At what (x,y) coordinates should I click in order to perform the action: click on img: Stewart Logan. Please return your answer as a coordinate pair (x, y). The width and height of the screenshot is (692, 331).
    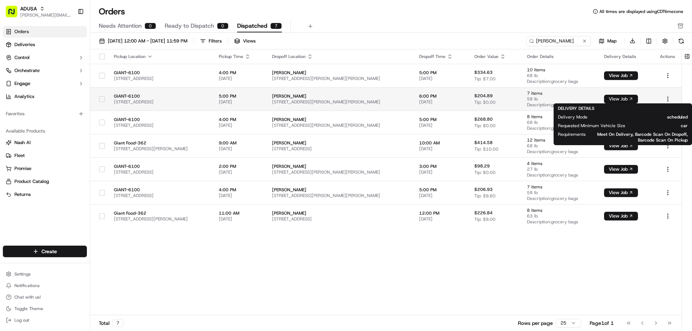
    Looking at the image, I should click on (13, 111).